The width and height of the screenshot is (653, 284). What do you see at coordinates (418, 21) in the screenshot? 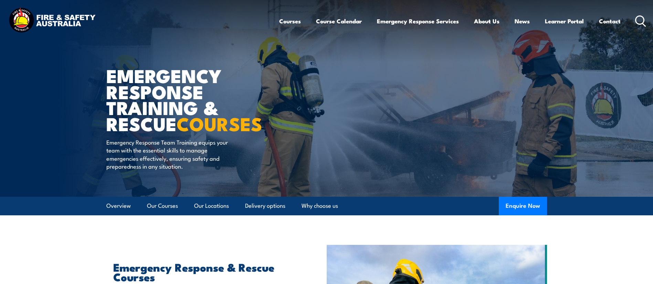
I see `a: Emergency Response Services` at bounding box center [418, 21].